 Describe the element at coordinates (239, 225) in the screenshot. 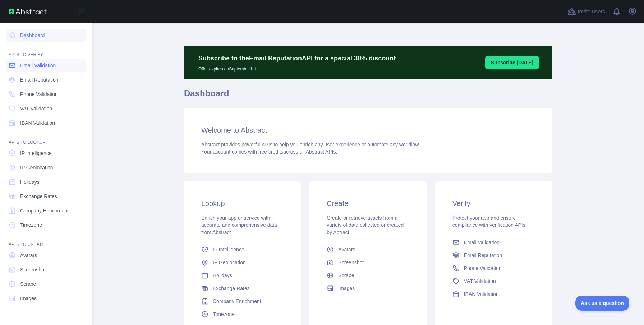

I see `span: Enrich your app or service with accurate and comprehensive data from Abstract` at that location.